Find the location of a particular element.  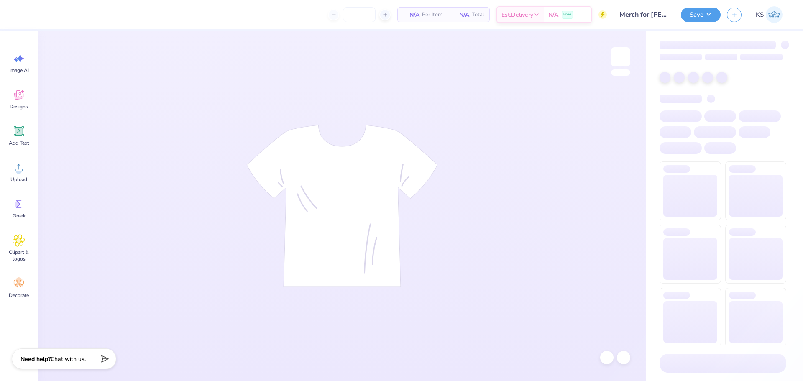

span: Clipart & logos is located at coordinates (19, 256).